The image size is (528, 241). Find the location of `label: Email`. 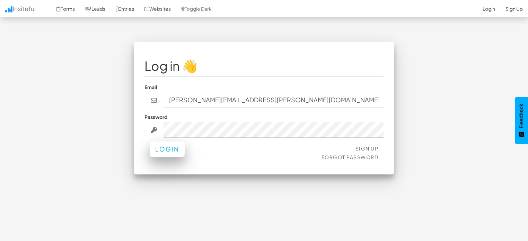

label: Email is located at coordinates (151, 87).